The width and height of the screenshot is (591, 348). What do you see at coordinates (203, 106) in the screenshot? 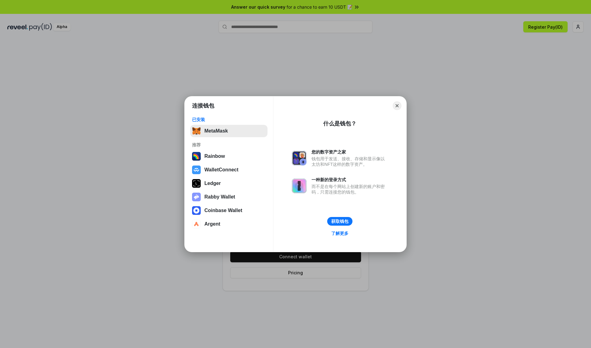
I see `h1: 连接钱包` at bounding box center [203, 106].